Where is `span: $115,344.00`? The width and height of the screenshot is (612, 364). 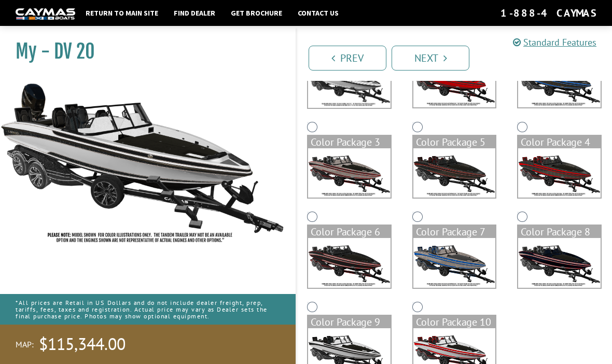
span: $115,344.00 is located at coordinates (82, 344).